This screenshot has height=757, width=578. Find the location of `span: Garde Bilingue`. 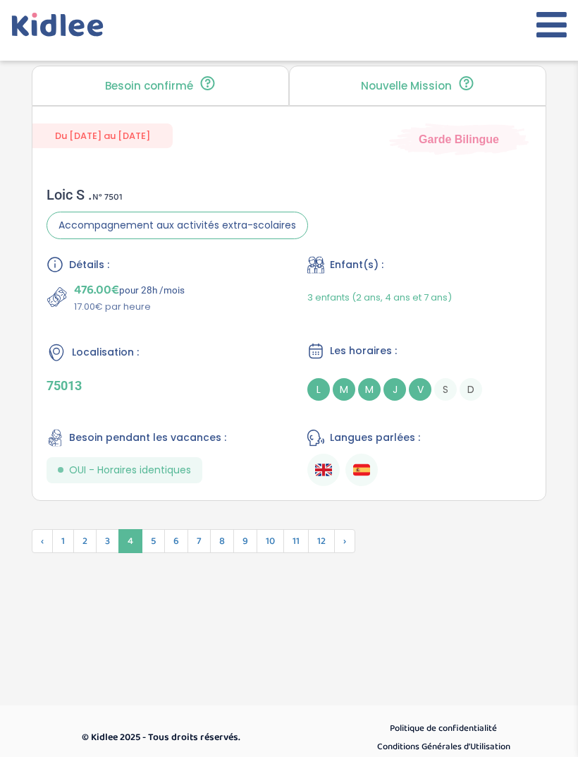

span: Garde Bilingue is located at coordinates (459, 139).